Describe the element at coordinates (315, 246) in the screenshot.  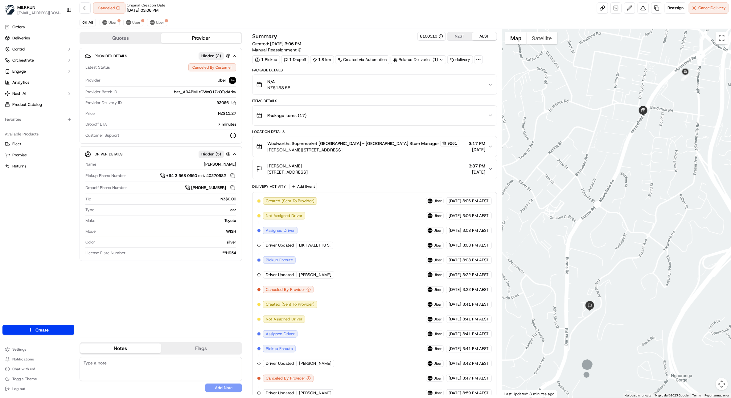
I see `span: LIKHWALETHU S.` at that location.